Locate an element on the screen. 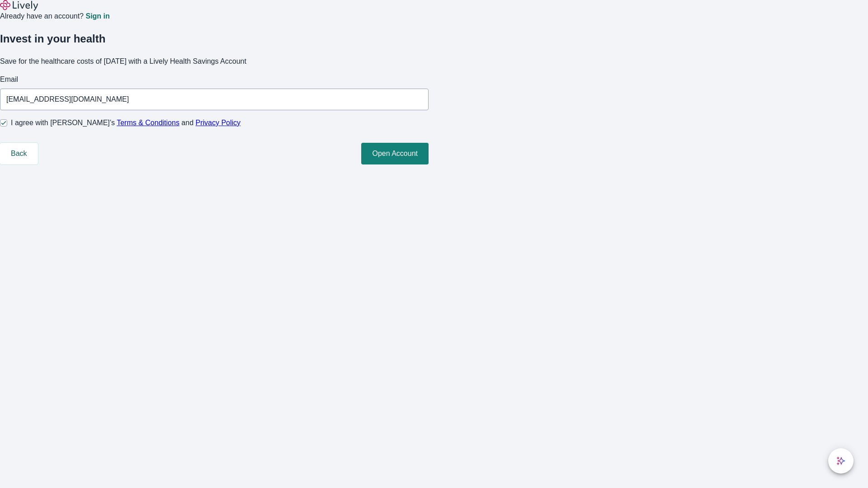  a: Sign in is located at coordinates (97, 16).